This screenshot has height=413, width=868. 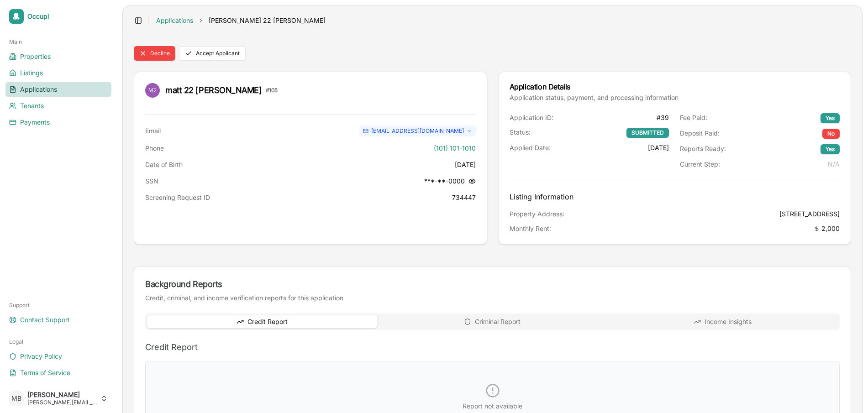 I want to click on button: Decline, so click(x=154, y=53).